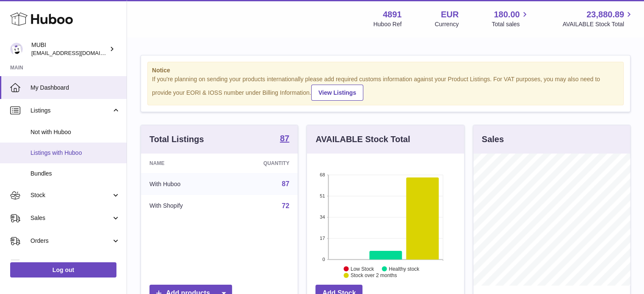 Image resolution: width=644 pixels, height=294 pixels. I want to click on div: Currency, so click(447, 24).